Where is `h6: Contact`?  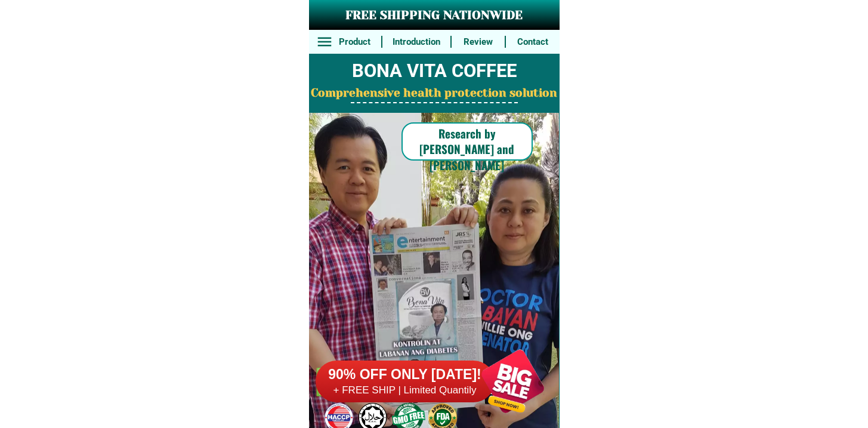
h6: Contact is located at coordinates (532, 42).